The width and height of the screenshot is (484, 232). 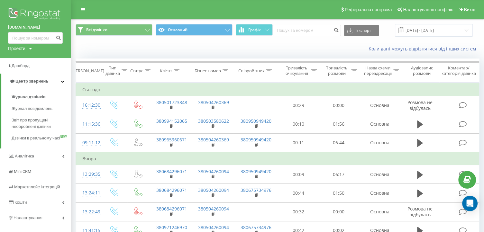 What do you see at coordinates (32, 109) in the screenshot?
I see `span: Журнал повідомлень` at bounding box center [32, 109].